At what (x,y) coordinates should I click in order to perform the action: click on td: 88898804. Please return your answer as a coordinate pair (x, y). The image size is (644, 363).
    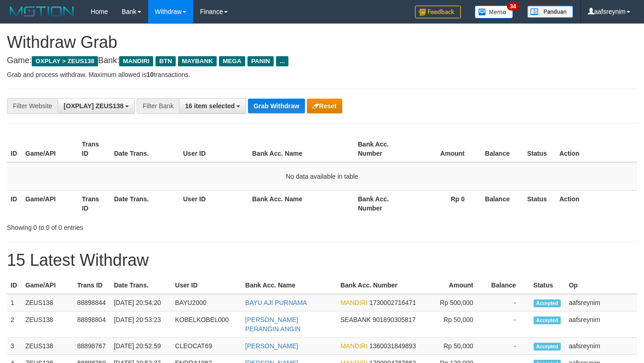
    Looking at the image, I should click on (92, 324).